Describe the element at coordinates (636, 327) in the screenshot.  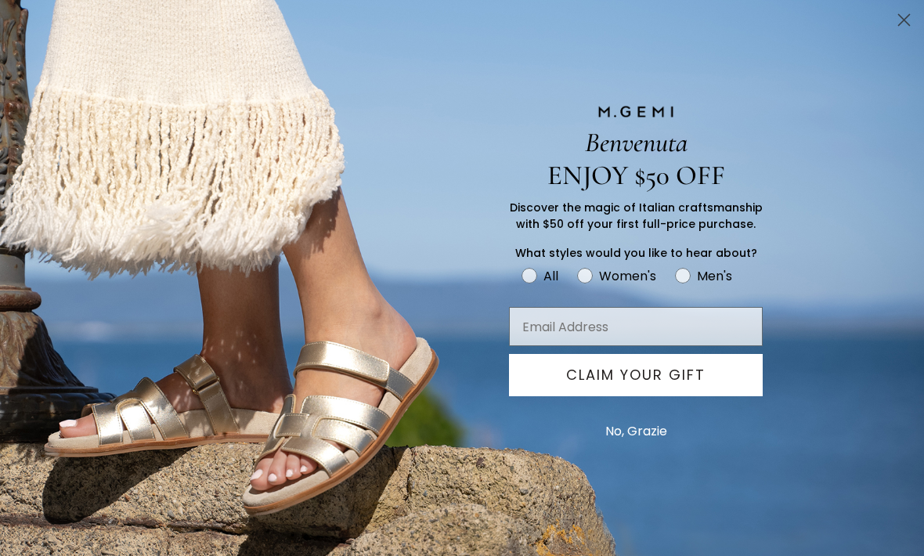
I see `input: Email Address` at that location.